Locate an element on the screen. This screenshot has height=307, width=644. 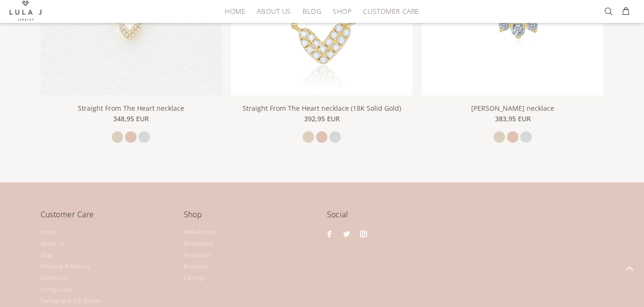
a: Shipping & Returns is located at coordinates (65, 267).